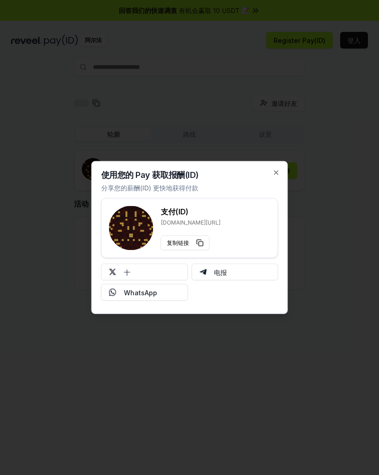  What do you see at coordinates (150, 175) in the screenshot?
I see `h2: 使用您的 Pay 获取报酬(ID)` at bounding box center [150, 175].